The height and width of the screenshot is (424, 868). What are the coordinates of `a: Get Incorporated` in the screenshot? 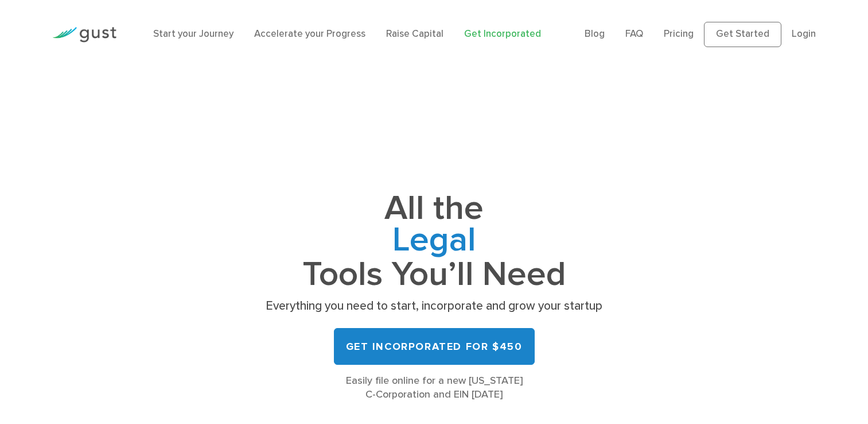 It's located at (502, 34).